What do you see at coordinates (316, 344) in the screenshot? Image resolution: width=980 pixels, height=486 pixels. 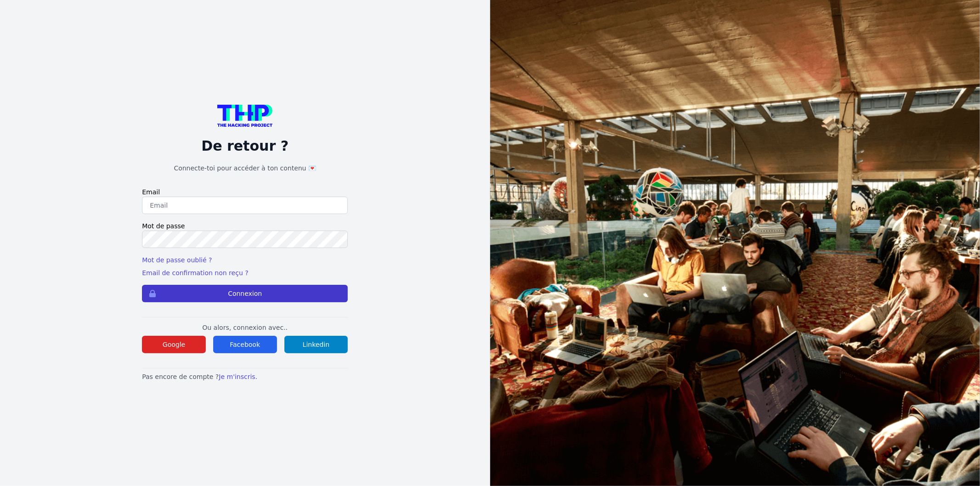 I see `button: Linkedin` at bounding box center [316, 344].